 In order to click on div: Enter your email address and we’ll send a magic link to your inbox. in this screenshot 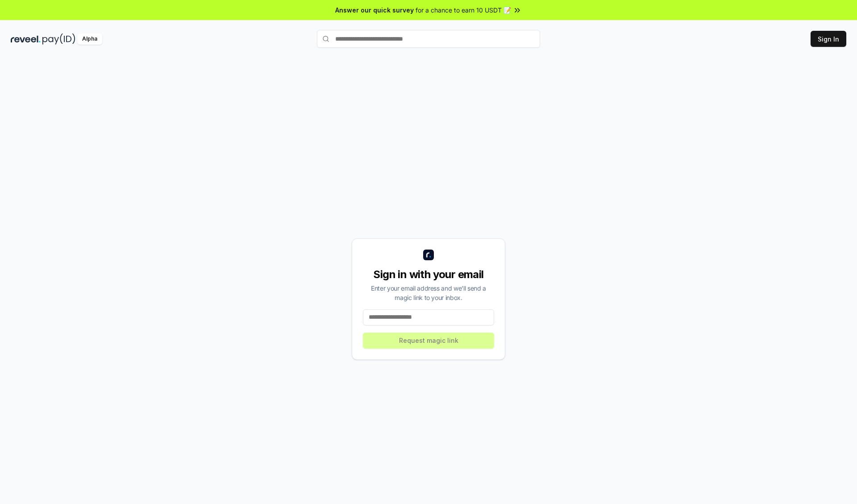, I will do `click(428, 293)`.